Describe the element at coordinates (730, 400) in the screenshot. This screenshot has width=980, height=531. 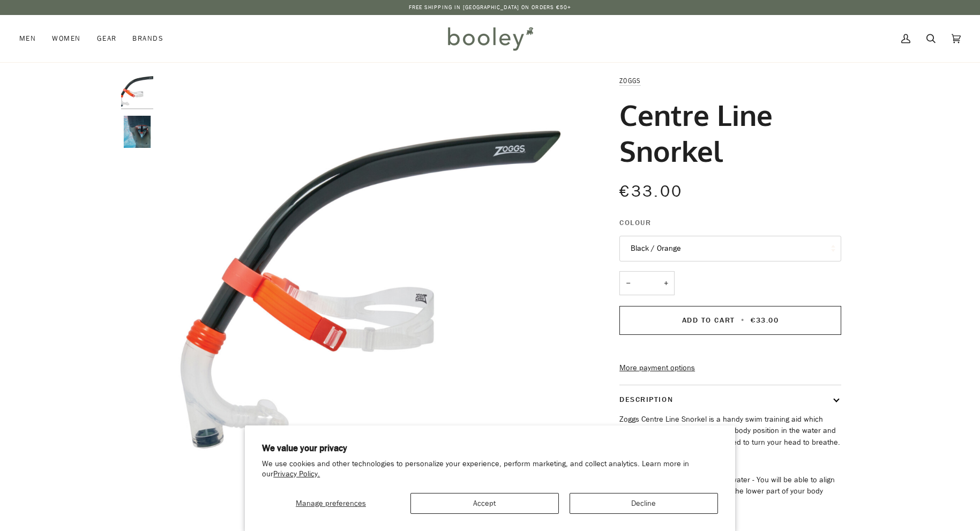
I see `button: Description` at that location.